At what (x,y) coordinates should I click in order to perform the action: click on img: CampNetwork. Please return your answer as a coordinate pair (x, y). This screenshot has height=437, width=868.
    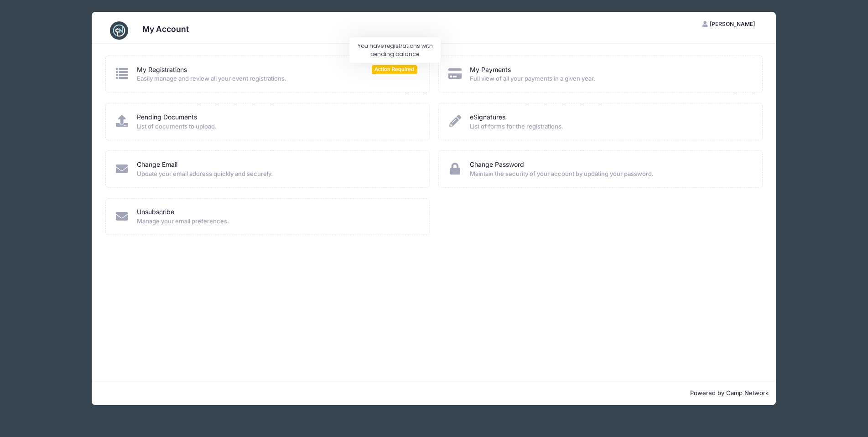
    Looking at the image, I should click on (119, 31).